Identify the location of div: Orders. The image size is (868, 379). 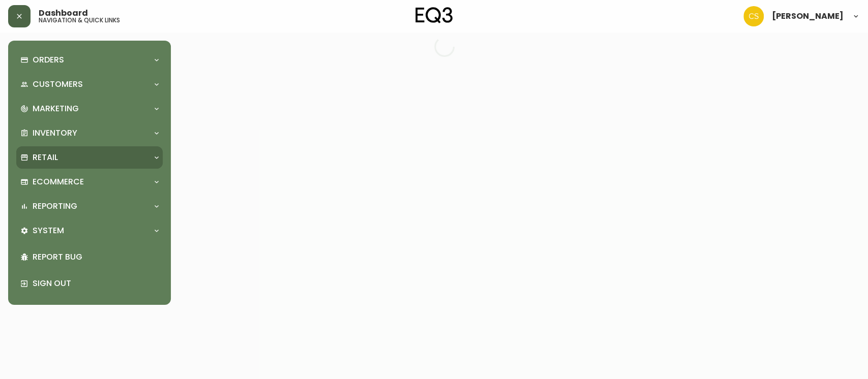
(89, 60).